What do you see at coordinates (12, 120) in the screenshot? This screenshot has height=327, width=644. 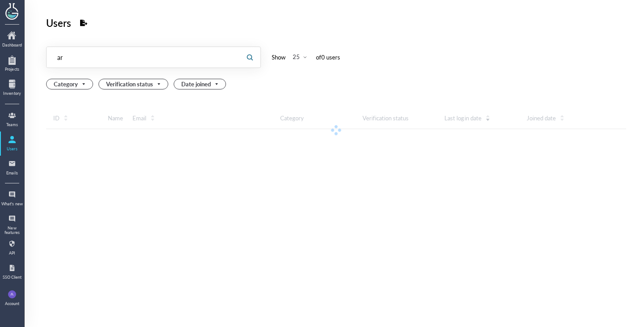 I see `a: Teams` at bounding box center [12, 120].